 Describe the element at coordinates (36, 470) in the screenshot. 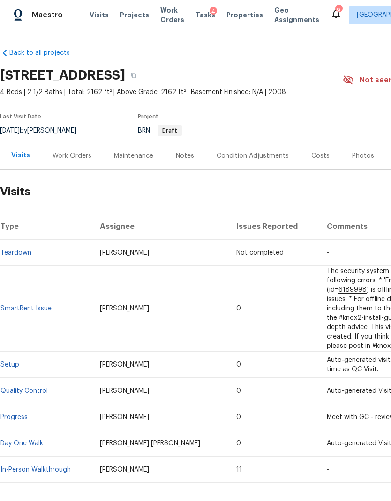

I see `a: In-Person Walkthrough` at that location.